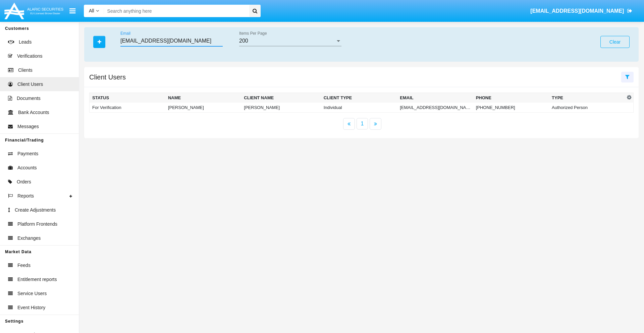 The width and height of the screenshot is (644, 333). I want to click on th: Client Type, so click(359, 98).